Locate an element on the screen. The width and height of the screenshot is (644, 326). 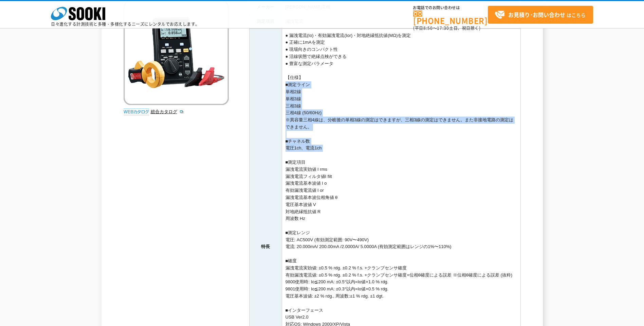
strong: お見積り･お問い合わせ is located at coordinates (537, 15).